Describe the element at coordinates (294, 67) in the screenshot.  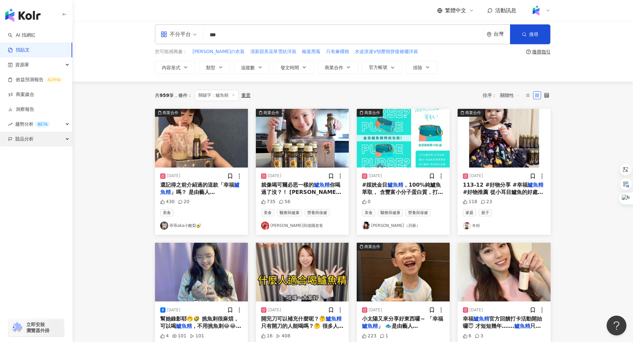
I see `button: 發文時間` at that location.